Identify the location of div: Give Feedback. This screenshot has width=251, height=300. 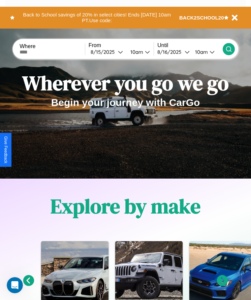
(6, 150).